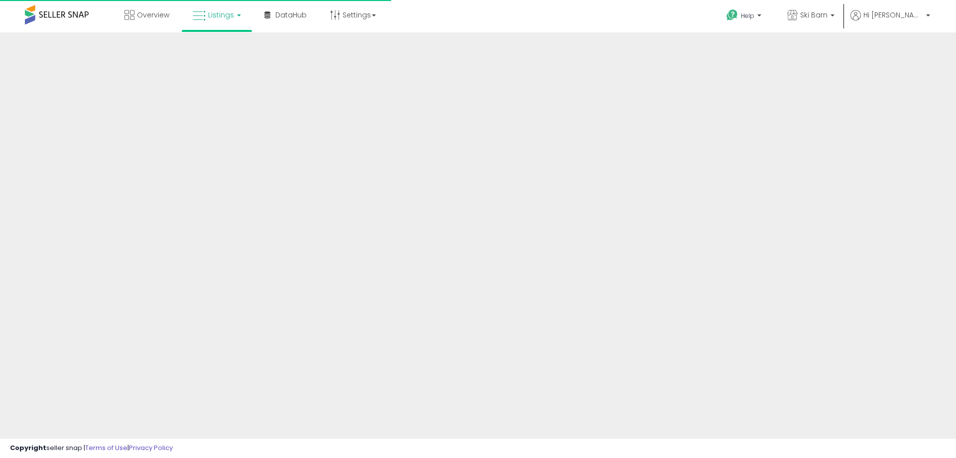 This screenshot has width=956, height=458. I want to click on span: DataHub, so click(291, 15).